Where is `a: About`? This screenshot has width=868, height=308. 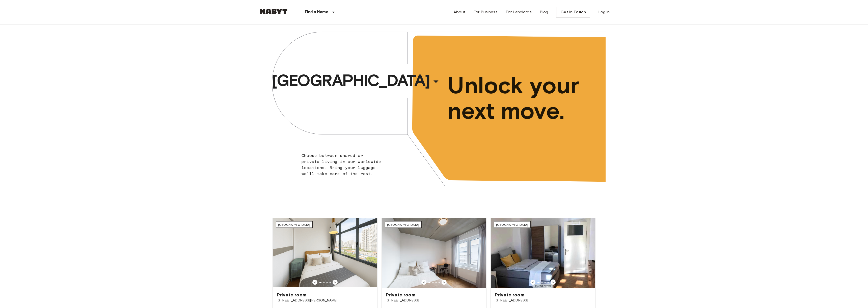 a: About is located at coordinates (459, 12).